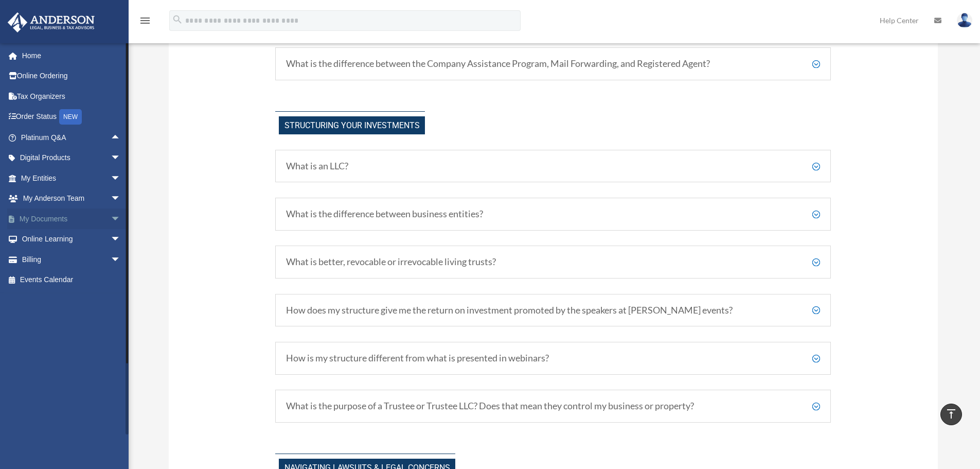 Image resolution: width=980 pixels, height=469 pixels. I want to click on i: vertical_align_top, so click(951, 414).